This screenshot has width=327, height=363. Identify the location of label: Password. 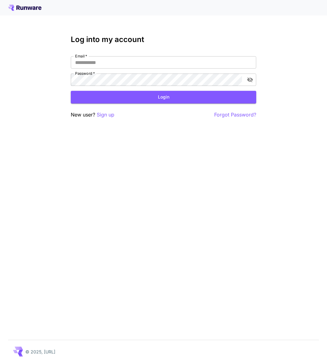
(85, 73).